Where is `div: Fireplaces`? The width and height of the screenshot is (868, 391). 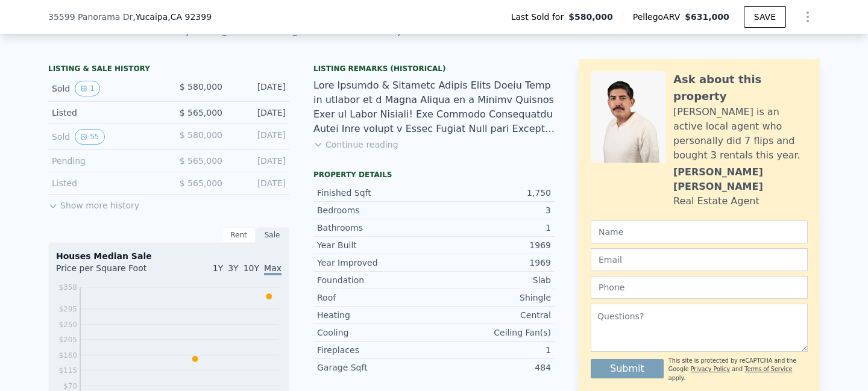 div: Fireplaces is located at coordinates (376, 350).